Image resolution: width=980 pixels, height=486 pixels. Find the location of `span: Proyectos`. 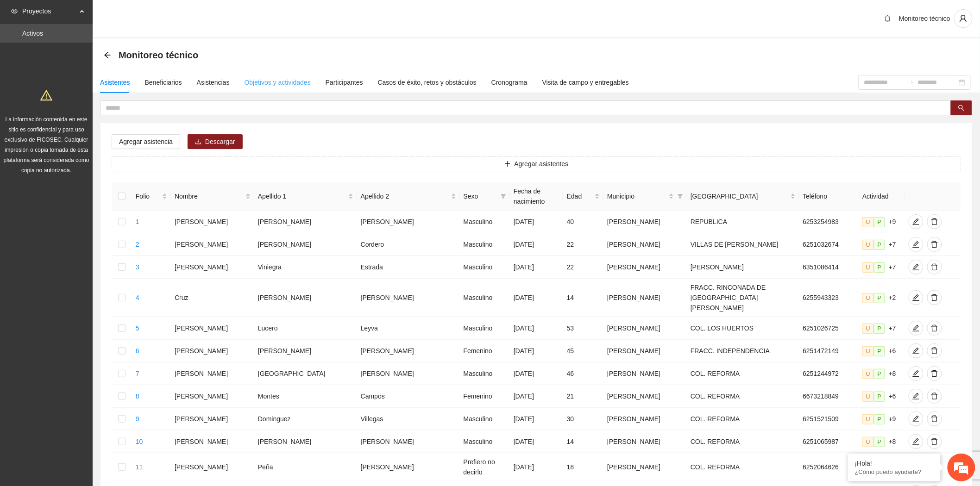

span: Proyectos is located at coordinates (50, 11).